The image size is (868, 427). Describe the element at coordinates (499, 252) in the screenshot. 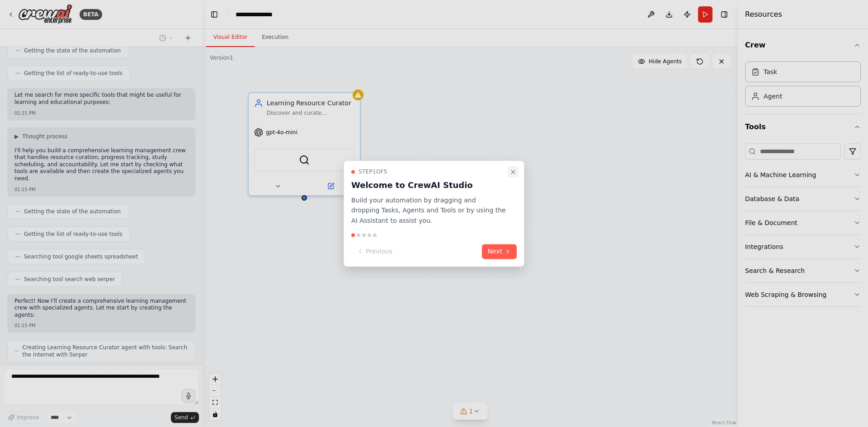

I see `button: Next` at that location.